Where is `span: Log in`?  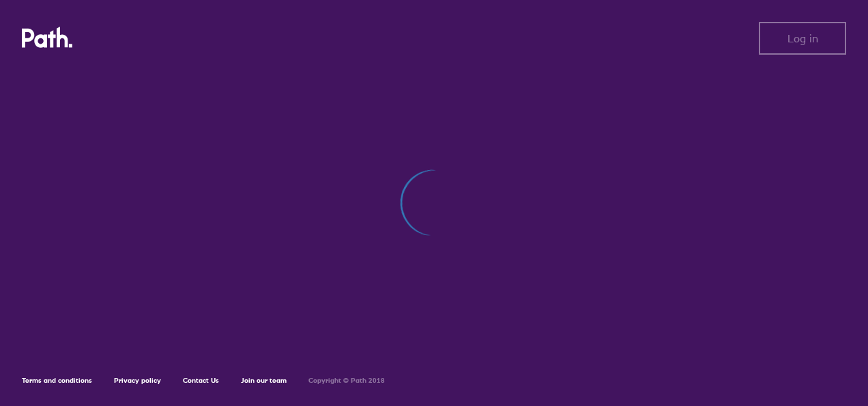
span: Log in is located at coordinates (803, 38).